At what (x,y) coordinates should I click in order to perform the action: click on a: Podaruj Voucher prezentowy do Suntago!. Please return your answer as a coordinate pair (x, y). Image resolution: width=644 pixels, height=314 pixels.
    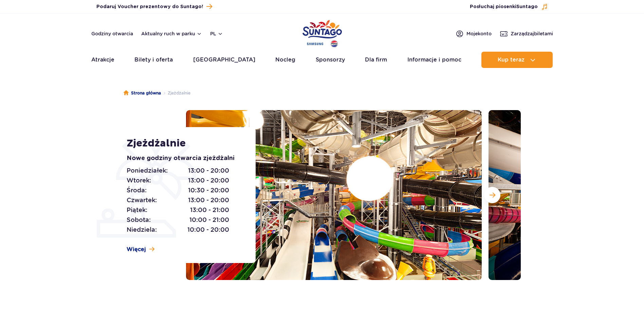
    Looking at the image, I should click on (154, 7).